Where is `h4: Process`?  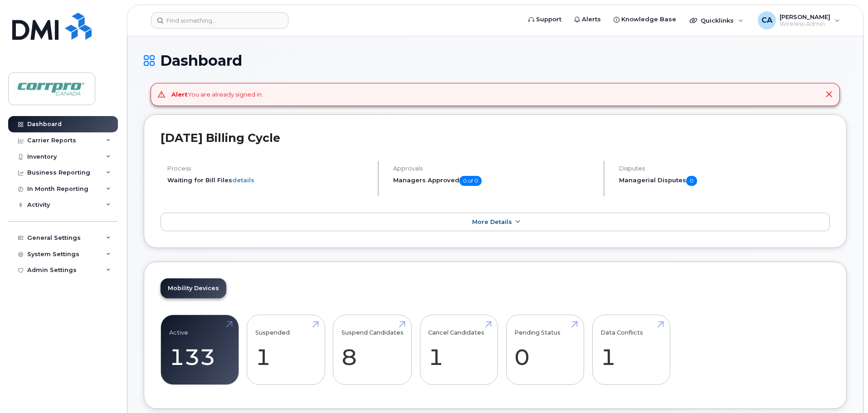
h4: Process is located at coordinates (269, 168).